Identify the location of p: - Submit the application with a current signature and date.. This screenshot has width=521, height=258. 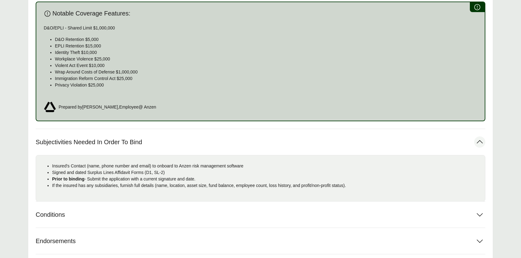
(266, 179).